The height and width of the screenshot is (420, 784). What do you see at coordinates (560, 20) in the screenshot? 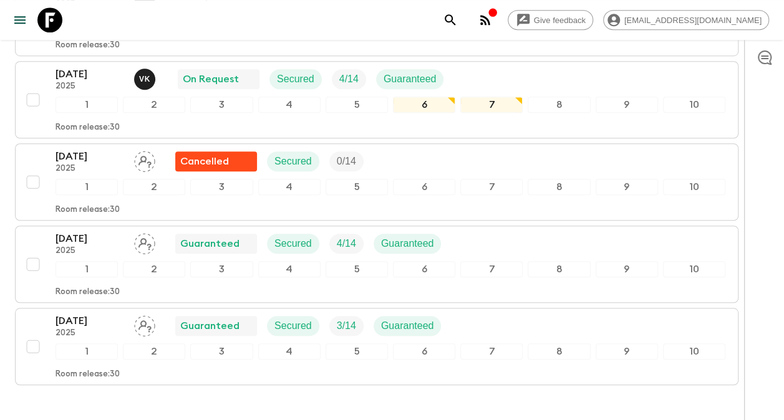
I see `span: Give feedback` at bounding box center [560, 20].